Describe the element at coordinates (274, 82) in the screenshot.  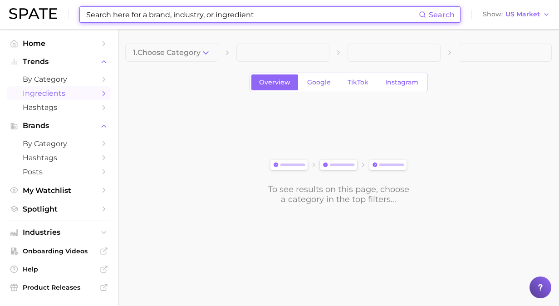
I see `a: Overview` at that location.